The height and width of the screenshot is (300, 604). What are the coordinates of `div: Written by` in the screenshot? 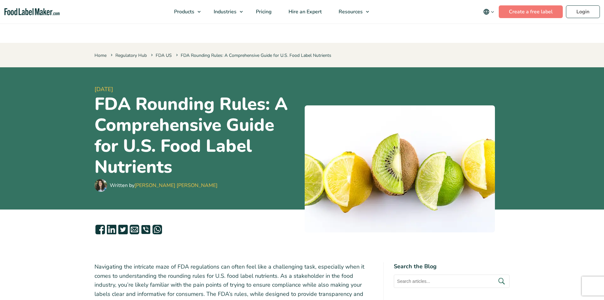 It's located at (164, 185).